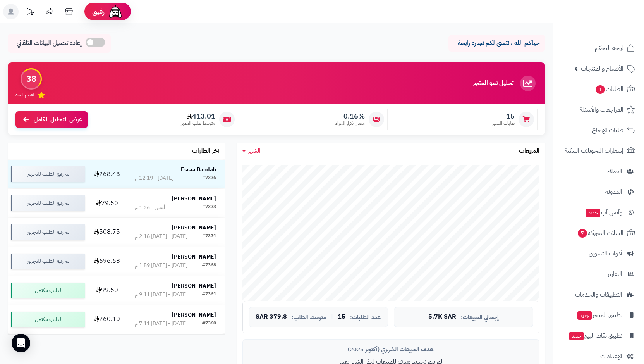 This screenshot has width=644, height=364. I want to click on span: التطبيقات والخدمات, so click(598, 295).